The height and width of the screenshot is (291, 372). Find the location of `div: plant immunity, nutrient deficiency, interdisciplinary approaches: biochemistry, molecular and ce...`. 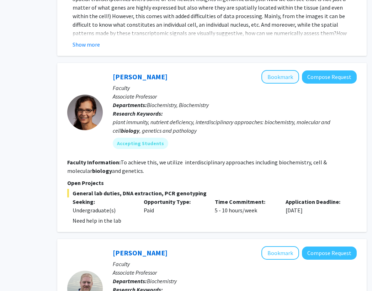

div: plant immunity, nutrient deficiency, interdisciplinary approaches: biochemistry, molecular and ce... is located at coordinates (235, 126).